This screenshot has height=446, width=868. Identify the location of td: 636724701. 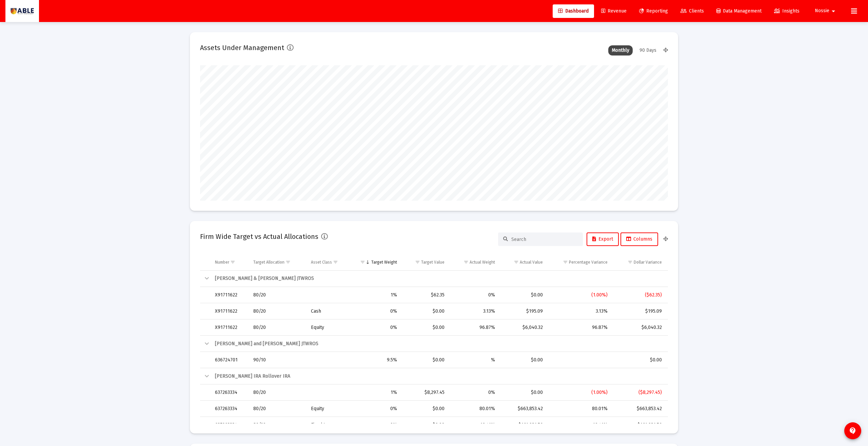
(229, 360).